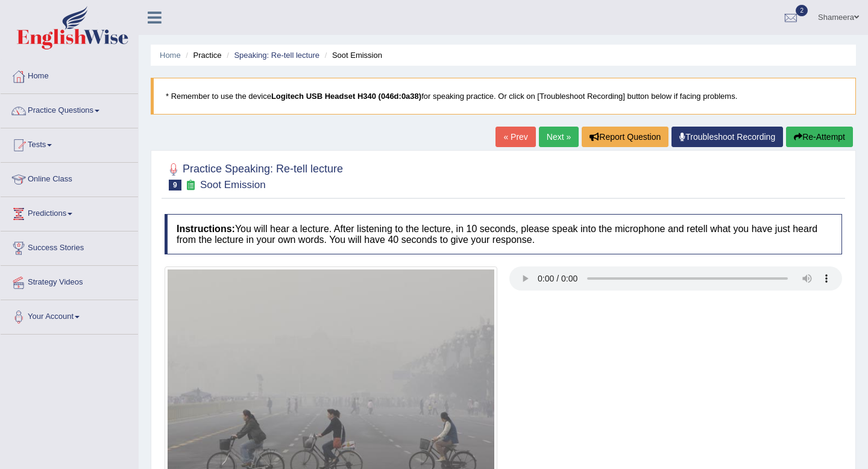 This screenshot has width=868, height=469. What do you see at coordinates (69, 144) in the screenshot?
I see `a: Tests` at bounding box center [69, 144].